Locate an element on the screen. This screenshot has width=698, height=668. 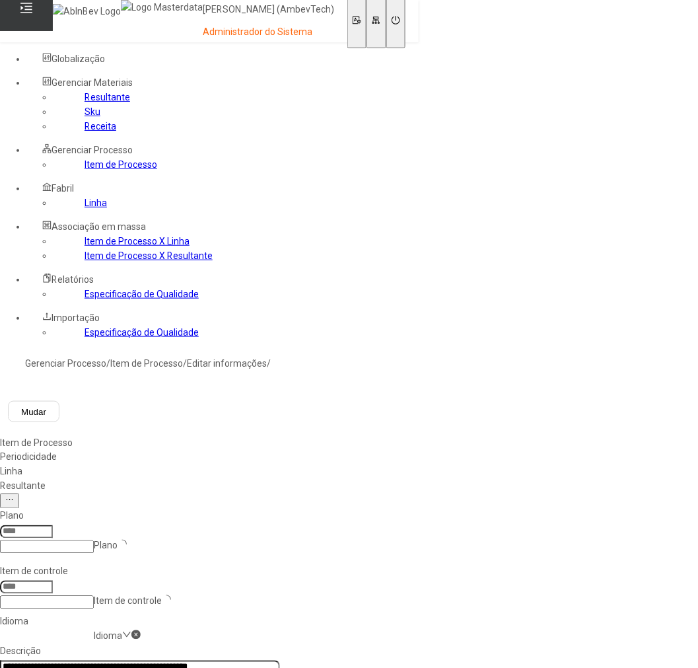
a: Item de Processo X Linha is located at coordinates (137, 241).